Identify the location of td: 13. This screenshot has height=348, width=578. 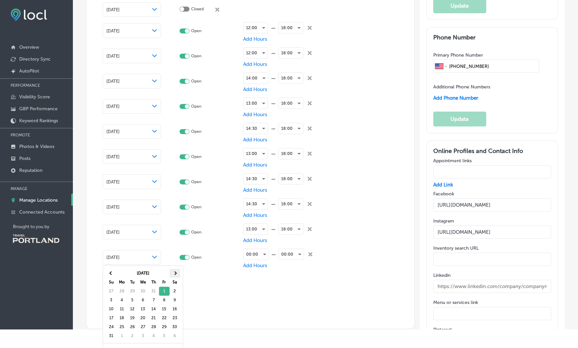
(143, 309).